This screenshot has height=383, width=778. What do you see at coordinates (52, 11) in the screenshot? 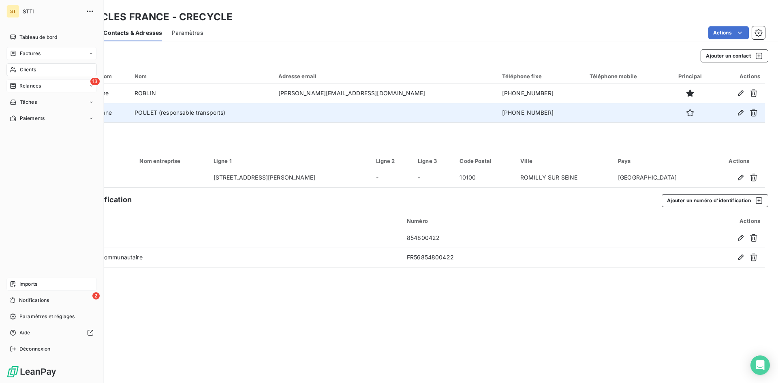
I see `span: STTI` at bounding box center [52, 11].